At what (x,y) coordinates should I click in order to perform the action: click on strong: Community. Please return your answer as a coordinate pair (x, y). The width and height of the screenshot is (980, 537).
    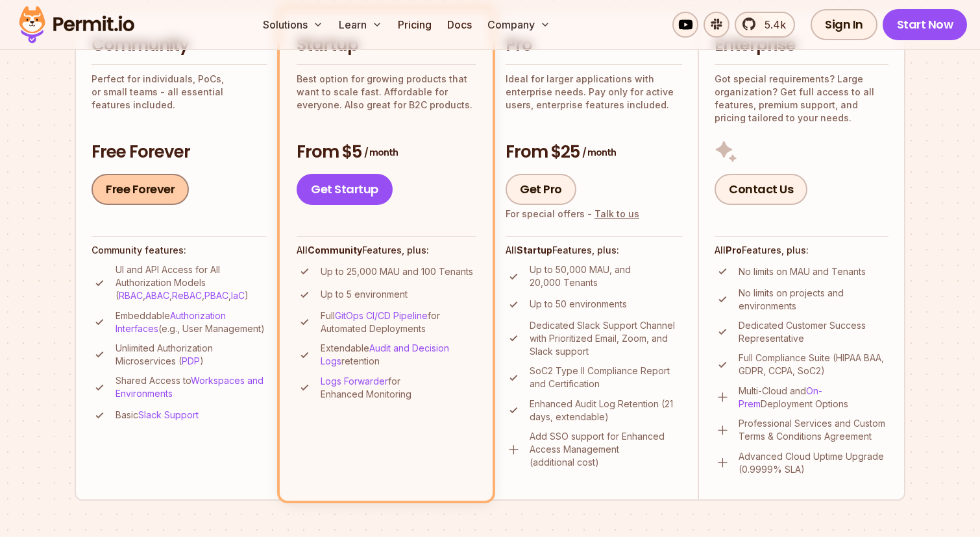
    Looking at the image, I should click on (335, 250).